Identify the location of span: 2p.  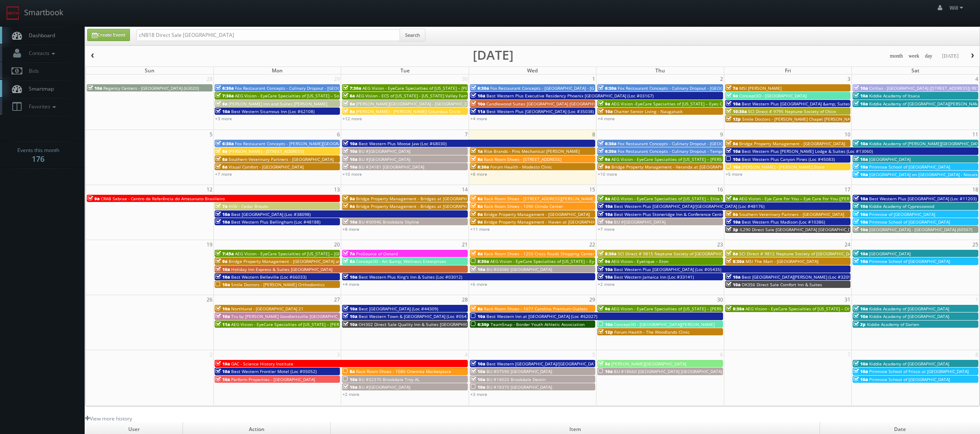
(860, 324).